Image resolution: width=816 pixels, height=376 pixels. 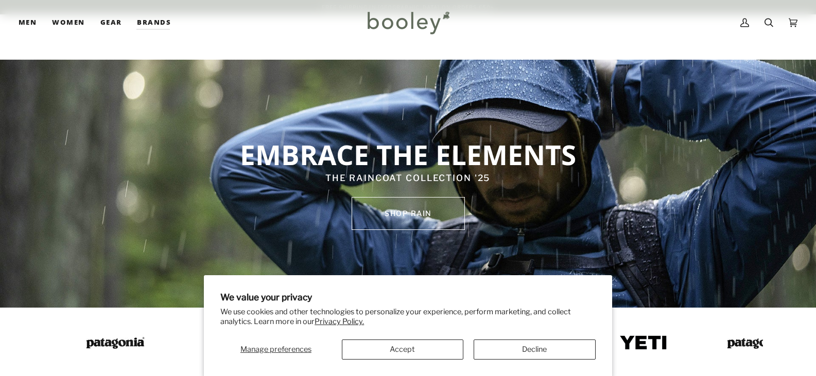 I want to click on button: Accept, so click(x=403, y=350).